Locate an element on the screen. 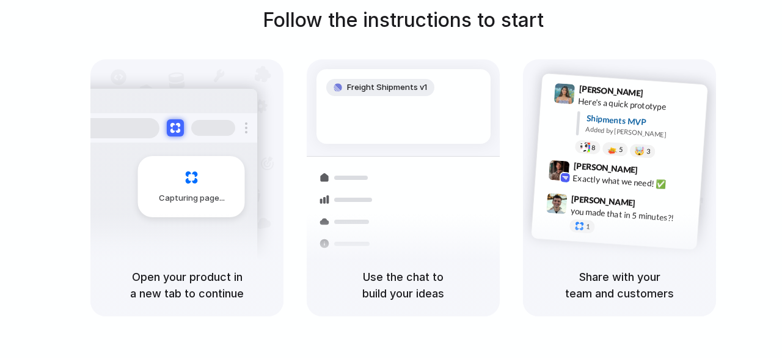 The image size is (782, 358). h5: Use the chat to build your ideas is located at coordinates (403, 285).